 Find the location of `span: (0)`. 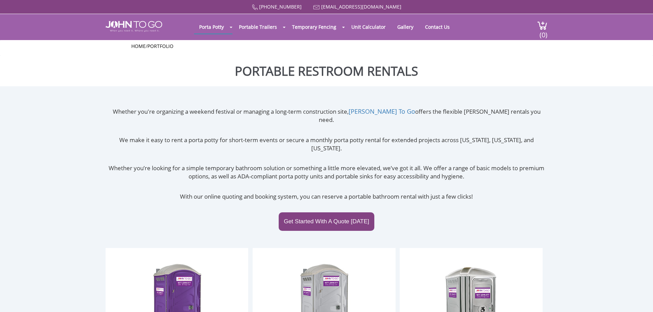

span: (0) is located at coordinates (543, 32).